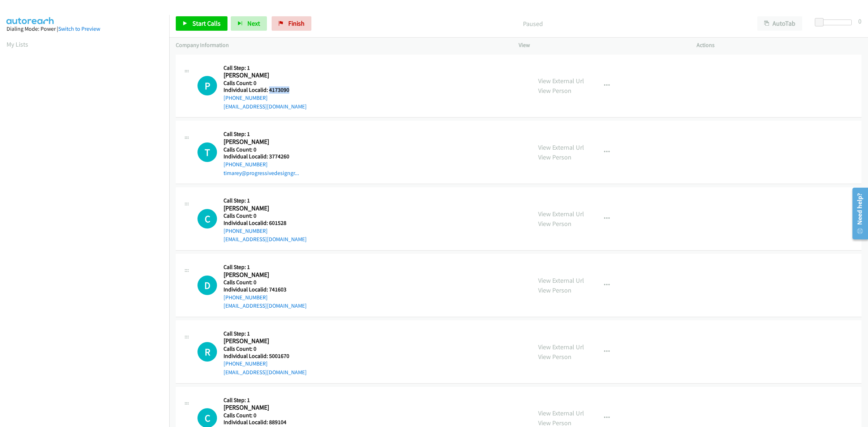 The width and height of the screenshot is (868, 427). Describe the element at coordinates (835, 22) in the screenshot. I see `div: Delay between calls (in seconds)` at that location.